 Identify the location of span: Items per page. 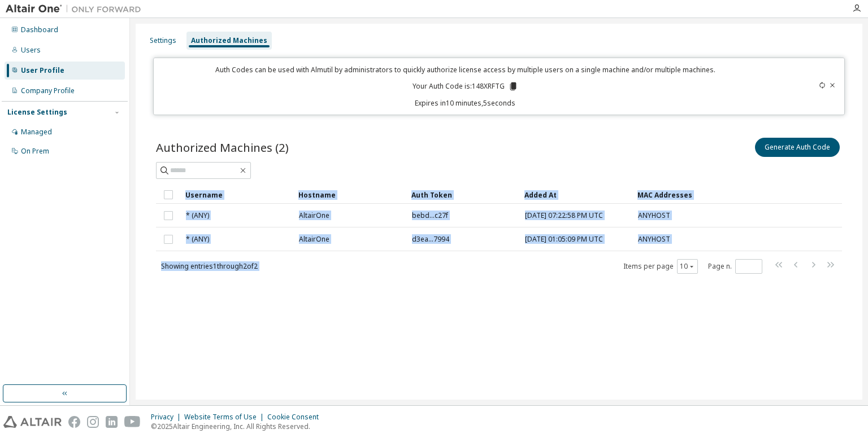
(660, 267).